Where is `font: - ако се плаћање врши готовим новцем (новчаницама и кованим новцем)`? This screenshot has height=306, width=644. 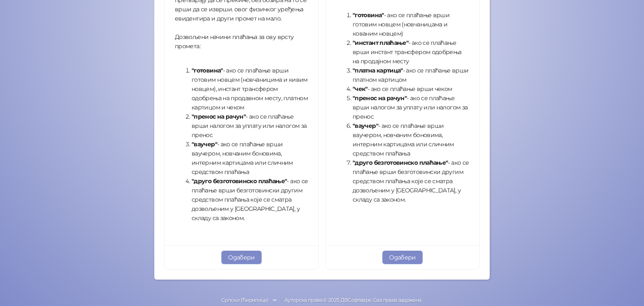
font: - ако се плаћање врши готовим новцем (новчаницама и кованим новцем) is located at coordinates (401, 24).